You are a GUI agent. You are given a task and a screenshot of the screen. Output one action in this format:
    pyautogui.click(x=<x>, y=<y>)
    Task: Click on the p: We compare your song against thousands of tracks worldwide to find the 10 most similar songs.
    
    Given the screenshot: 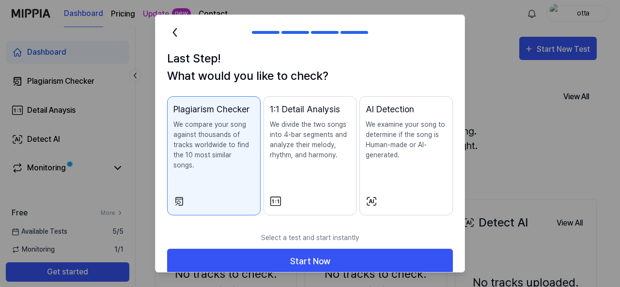 What is the action you would take?
    pyautogui.click(x=214, y=145)
    